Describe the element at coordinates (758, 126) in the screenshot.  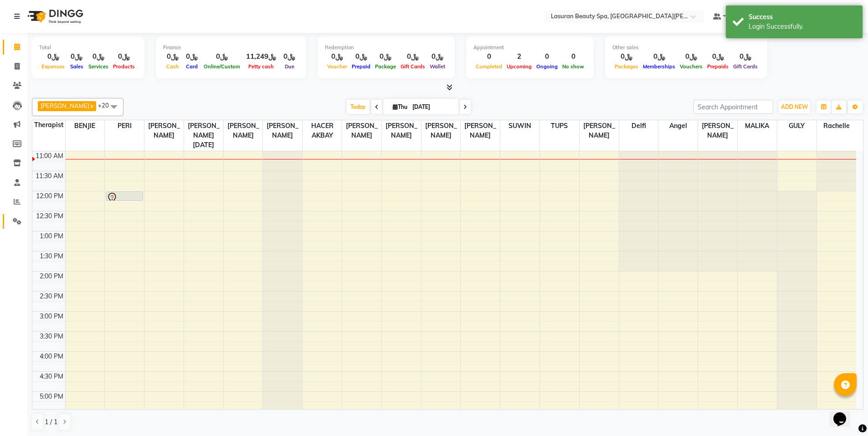
I see `span: MALIKA` at that location.